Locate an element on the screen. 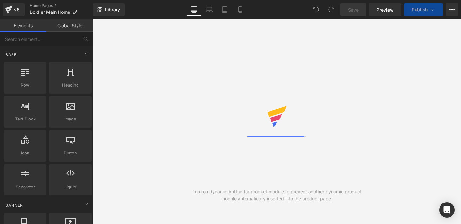 The width and height of the screenshot is (461, 224). div: v6 is located at coordinates (17, 10).